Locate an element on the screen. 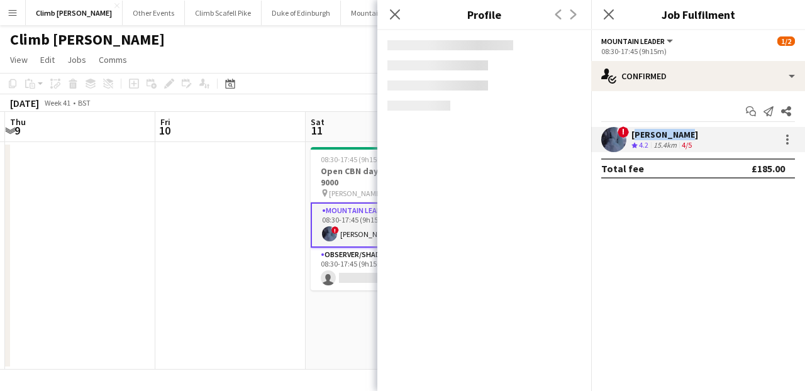 The width and height of the screenshot is (805, 391). span: 11 is located at coordinates (316, 130).